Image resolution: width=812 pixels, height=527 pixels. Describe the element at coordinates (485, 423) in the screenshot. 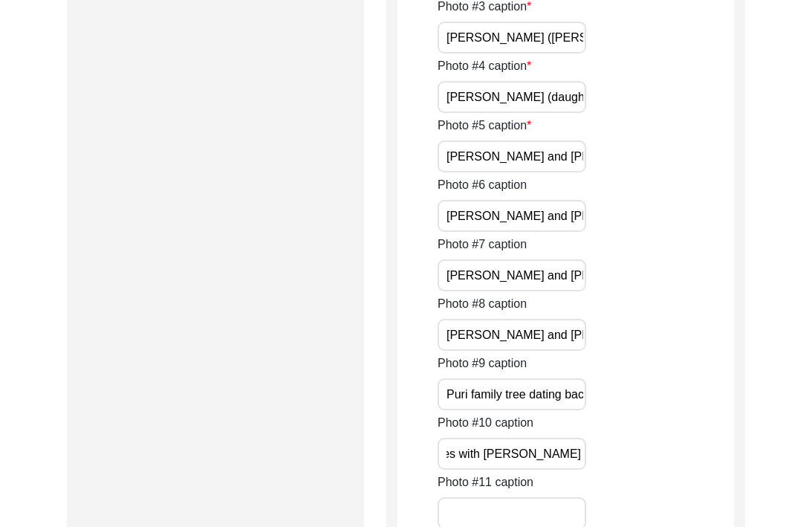

I see `label: Photo #10 caption` at that location.